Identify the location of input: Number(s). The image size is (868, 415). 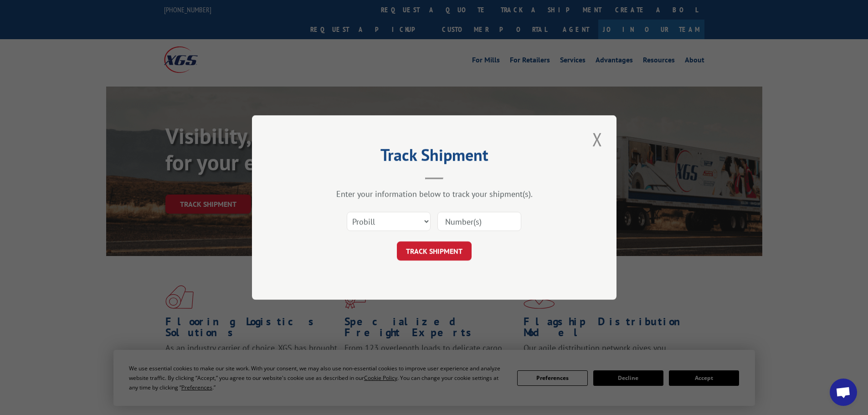
(479, 222).